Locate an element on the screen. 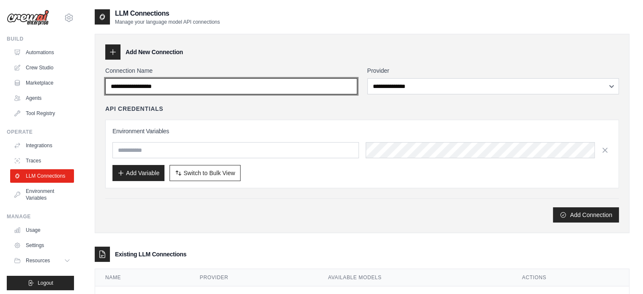  th: Provider is located at coordinates (254, 277).